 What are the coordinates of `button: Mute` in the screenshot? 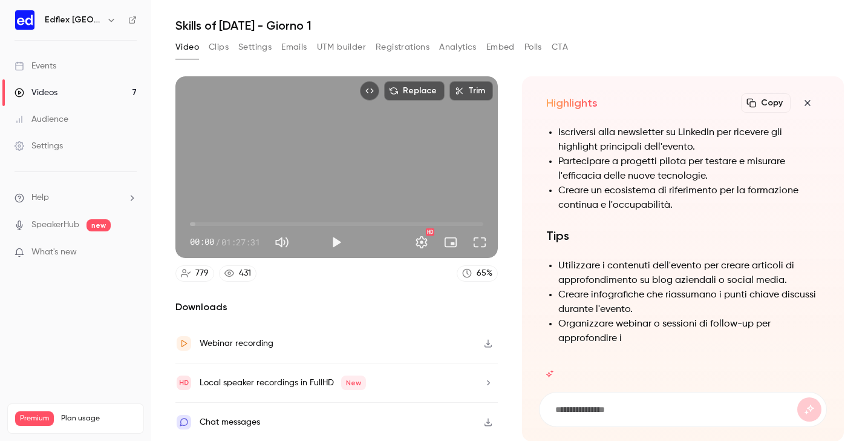 It's located at (282, 242).